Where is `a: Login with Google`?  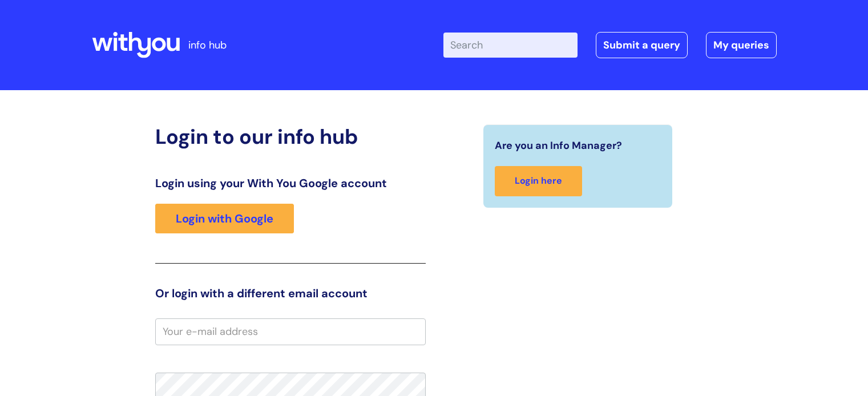 a: Login with Google is located at coordinates (224, 218).